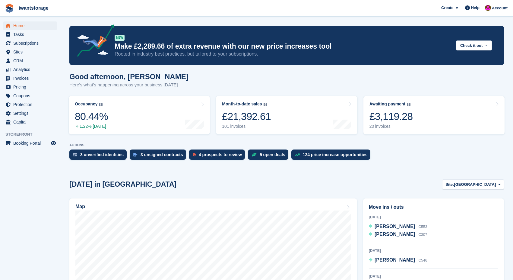 Image resolution: width=513 pixels, height=280 pixels. I want to click on div: Awaiting payment, so click(388, 104).